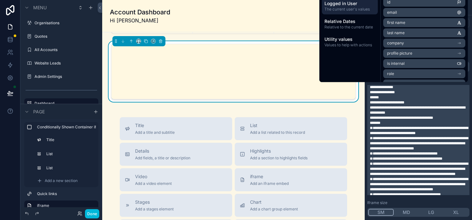 The image size is (472, 220). Describe the element at coordinates (406, 212) in the screenshot. I see `button: MD` at that location.